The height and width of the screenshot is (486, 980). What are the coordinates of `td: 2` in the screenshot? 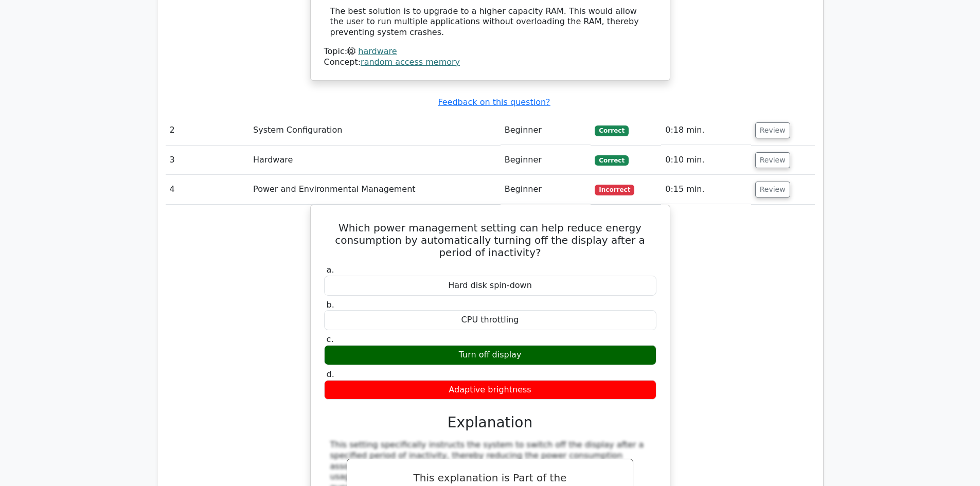 It's located at (207, 130).